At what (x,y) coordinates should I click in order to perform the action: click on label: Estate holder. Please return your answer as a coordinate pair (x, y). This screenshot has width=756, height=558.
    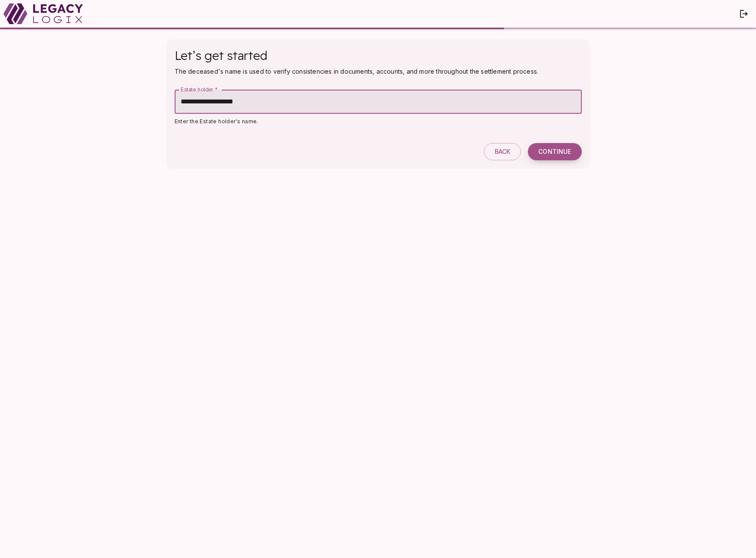
    Looking at the image, I should click on (200, 89).